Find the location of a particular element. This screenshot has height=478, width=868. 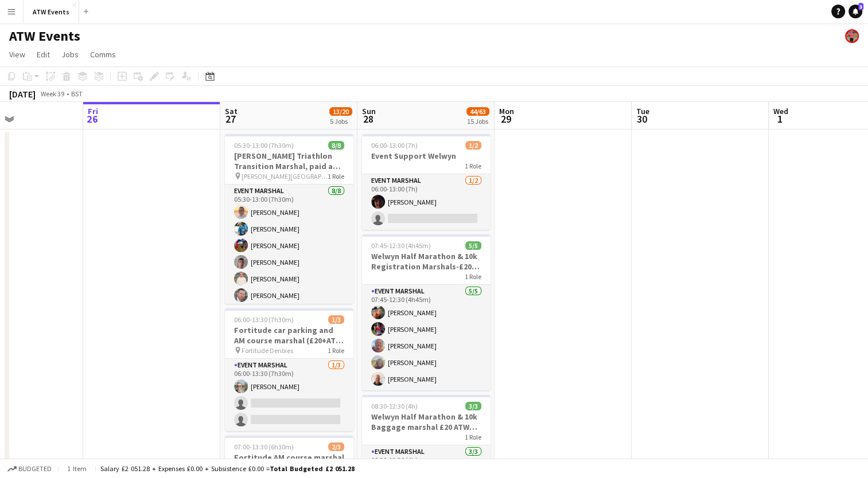

button: ATW Events is located at coordinates (51, 12).